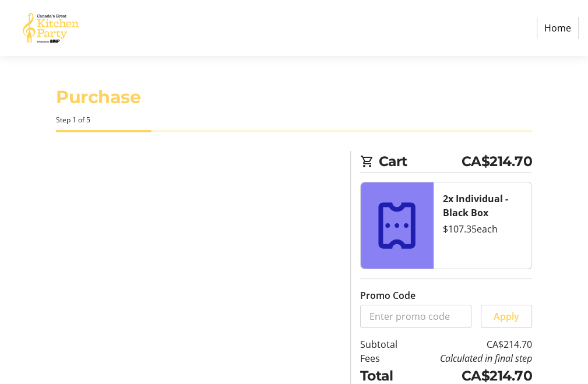  I want to click on a: Home, so click(558, 28).